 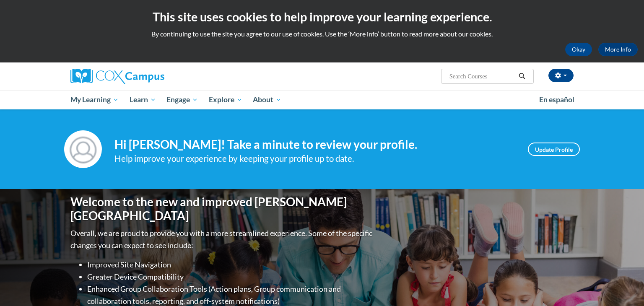 What do you see at coordinates (95, 99) in the screenshot?
I see `a: My Learning` at bounding box center [95, 99].